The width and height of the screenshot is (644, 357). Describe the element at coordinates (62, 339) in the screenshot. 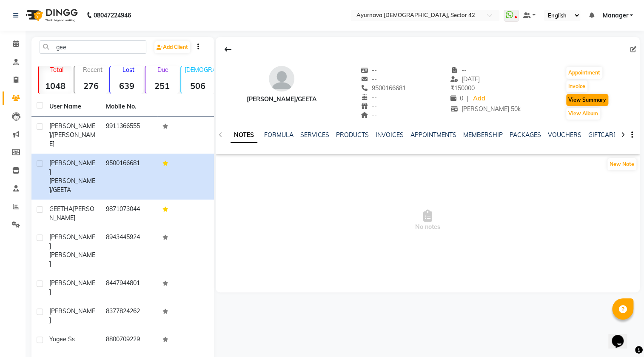

I see `span: yogee ss` at that location.